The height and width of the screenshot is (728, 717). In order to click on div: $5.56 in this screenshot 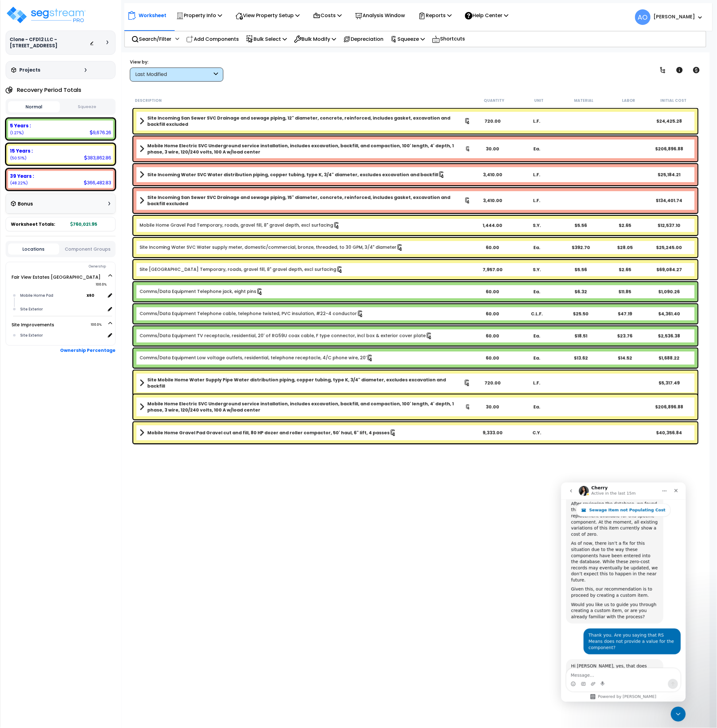, I will do `click(581, 270)`.